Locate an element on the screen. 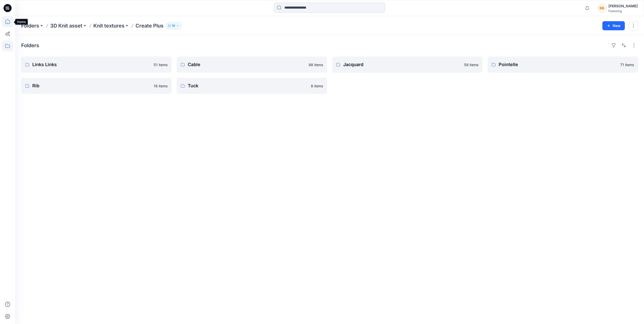 Image resolution: width=644 pixels, height=324 pixels. p: 3D Knit asset is located at coordinates (66, 26).